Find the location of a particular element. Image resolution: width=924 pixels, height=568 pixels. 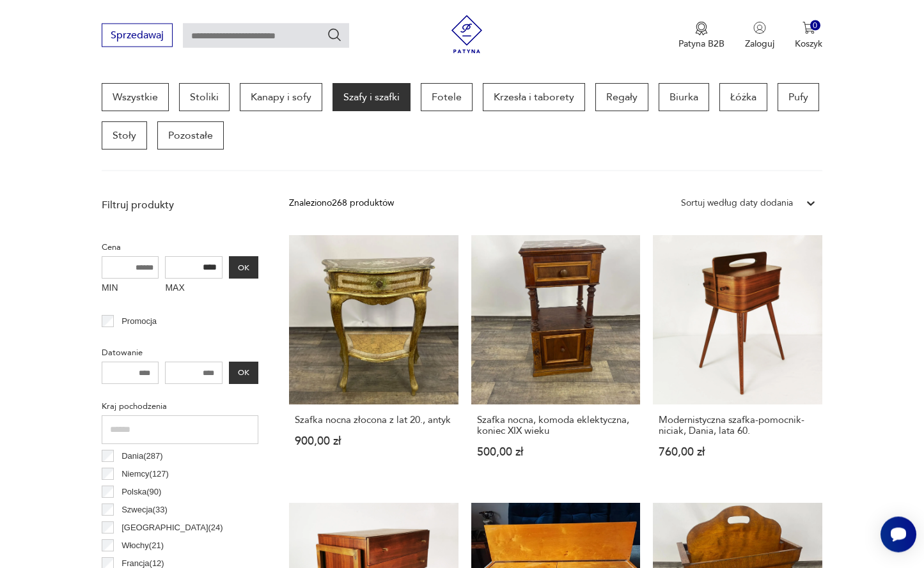

h3: Szafka nocna, komoda eklektyczna, koniec XIX wieku is located at coordinates (555, 426).